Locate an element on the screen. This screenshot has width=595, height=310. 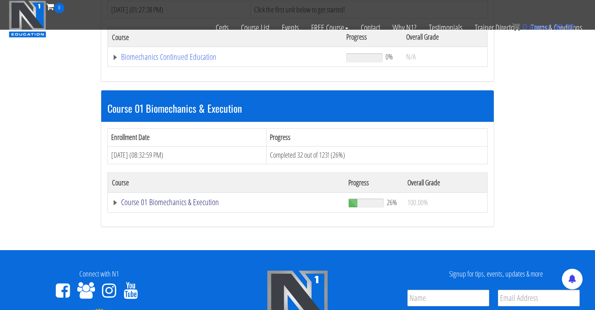
a: Course 01 Biomechanics & Execution is located at coordinates (226, 202).